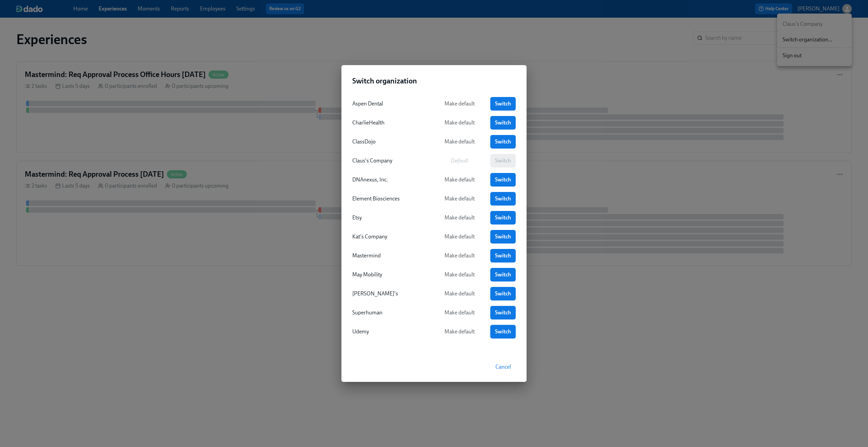 This screenshot has width=868, height=447. What do you see at coordinates (390, 218) in the screenshot?
I see `div: Etsy` at bounding box center [390, 218].